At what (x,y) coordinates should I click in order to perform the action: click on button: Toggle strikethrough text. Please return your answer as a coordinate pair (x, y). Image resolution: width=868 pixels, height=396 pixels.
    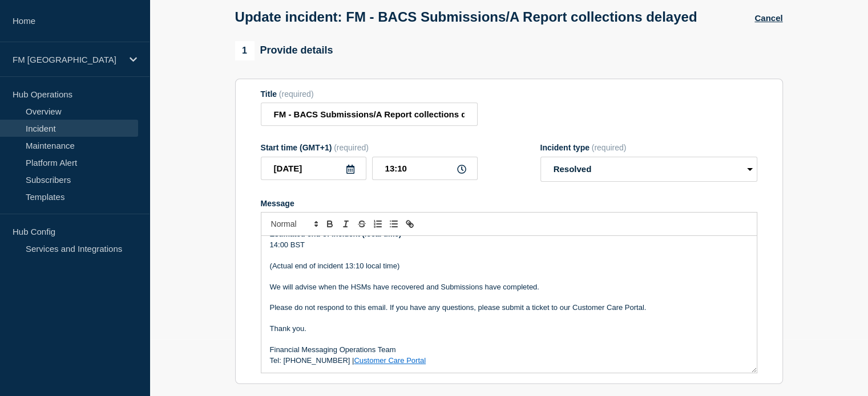
    Looking at the image, I should click on (362, 224).